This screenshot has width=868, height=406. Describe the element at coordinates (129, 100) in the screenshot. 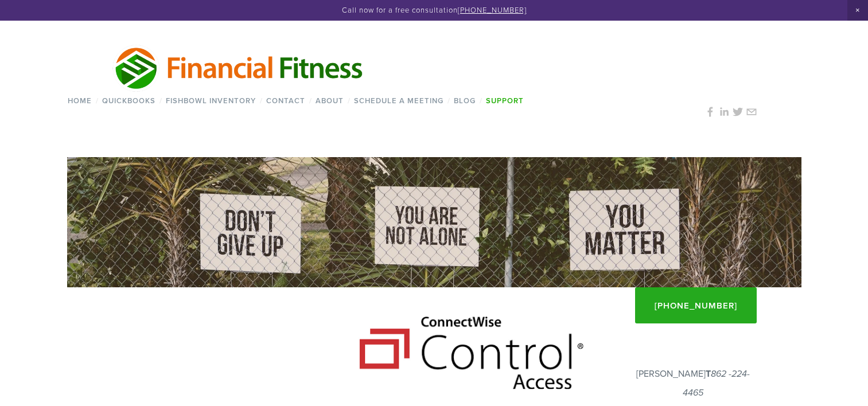

I see `a: QuickBooks` at that location.